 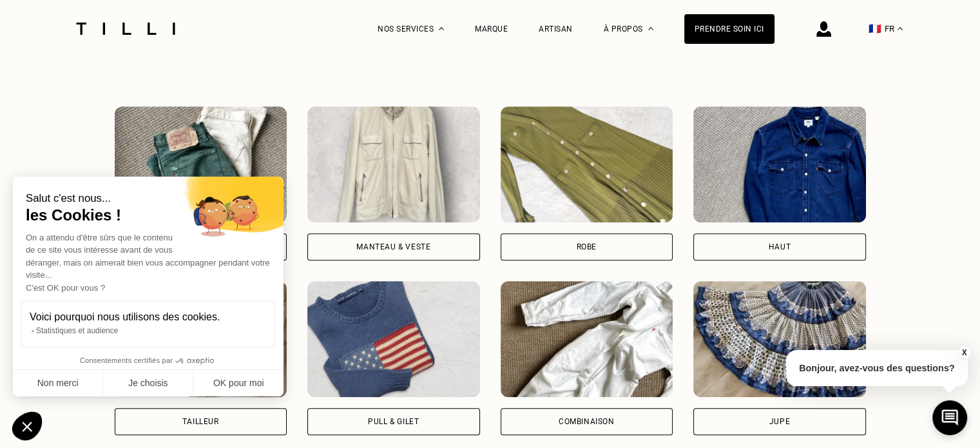 What do you see at coordinates (900, 28) in the screenshot?
I see `img: menu déroulant` at bounding box center [900, 28].